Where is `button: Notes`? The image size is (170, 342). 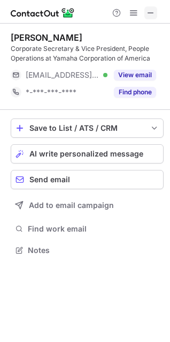
button: Notes is located at coordinates (87, 250).